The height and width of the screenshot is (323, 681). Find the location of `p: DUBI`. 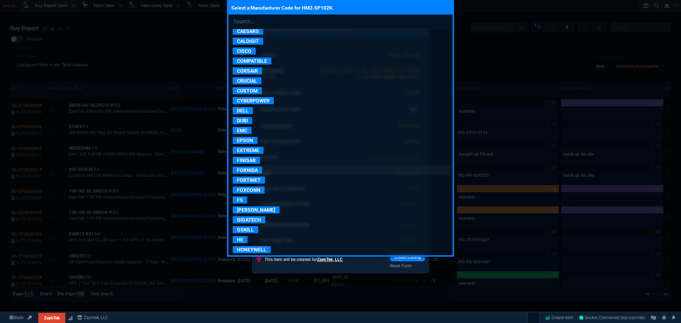

p: DUBI is located at coordinates (242, 121).